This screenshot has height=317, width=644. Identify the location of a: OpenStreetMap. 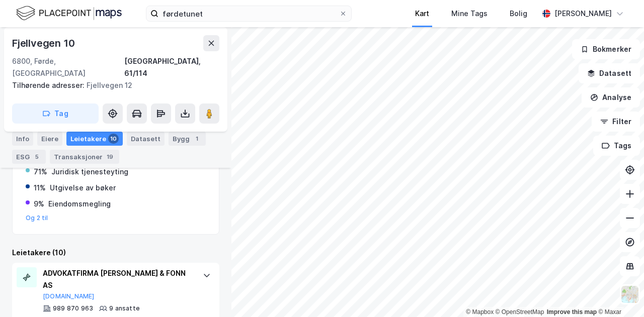
(520, 312).